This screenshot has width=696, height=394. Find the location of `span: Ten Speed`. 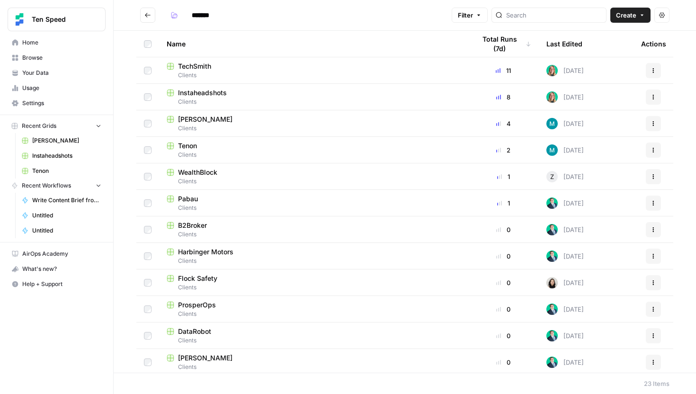

span: Ten Speed is located at coordinates (60, 19).